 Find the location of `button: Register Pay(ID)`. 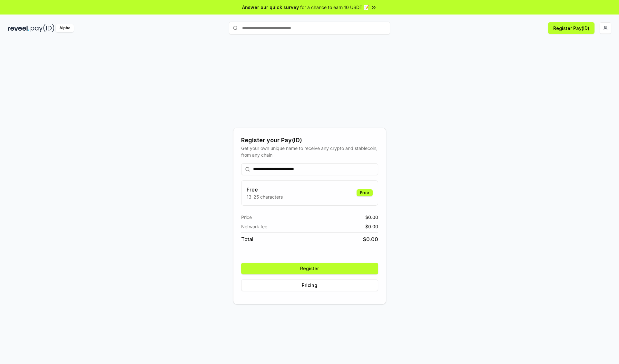

button: Register Pay(ID) is located at coordinates (571, 28).